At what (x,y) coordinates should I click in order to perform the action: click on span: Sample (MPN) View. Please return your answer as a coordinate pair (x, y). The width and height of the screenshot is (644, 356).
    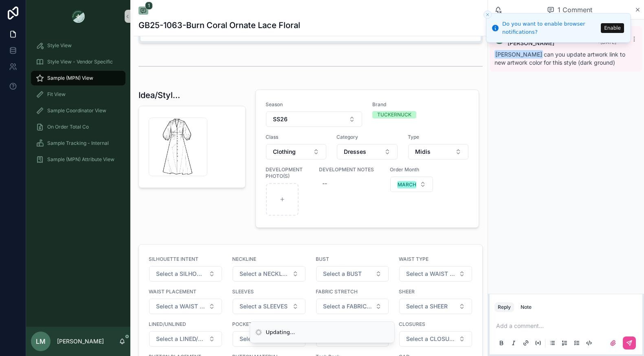
    Looking at the image, I should click on (70, 78).